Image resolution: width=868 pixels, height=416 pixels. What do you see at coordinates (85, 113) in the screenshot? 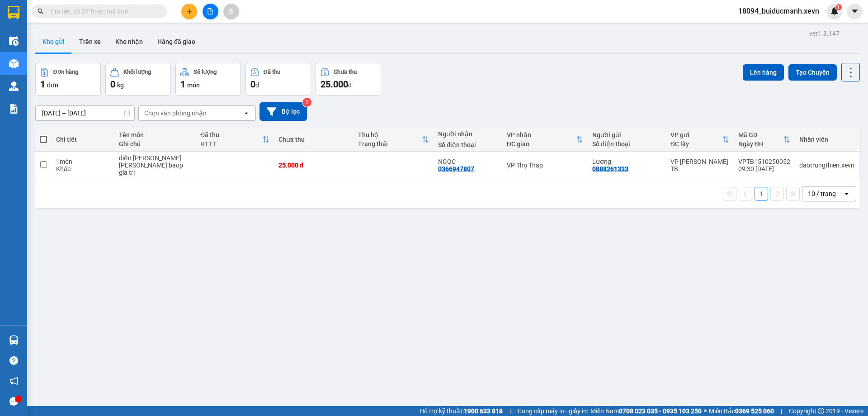
I see `input: Select a date range.` at bounding box center [85, 113].